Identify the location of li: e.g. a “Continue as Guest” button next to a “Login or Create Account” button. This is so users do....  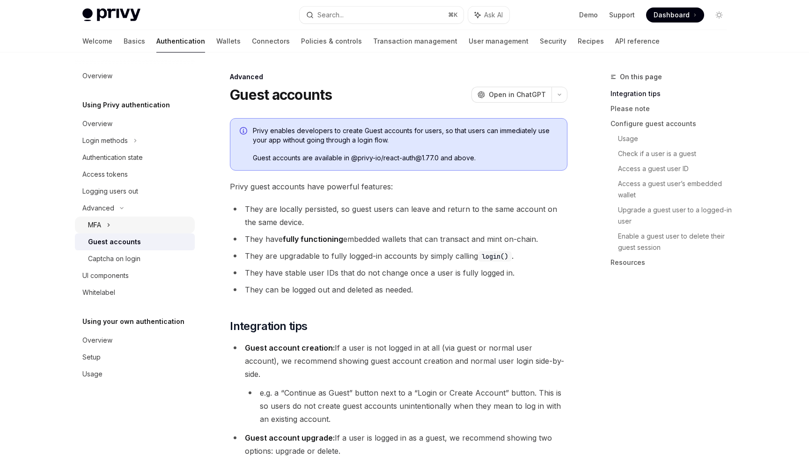
(406, 406).